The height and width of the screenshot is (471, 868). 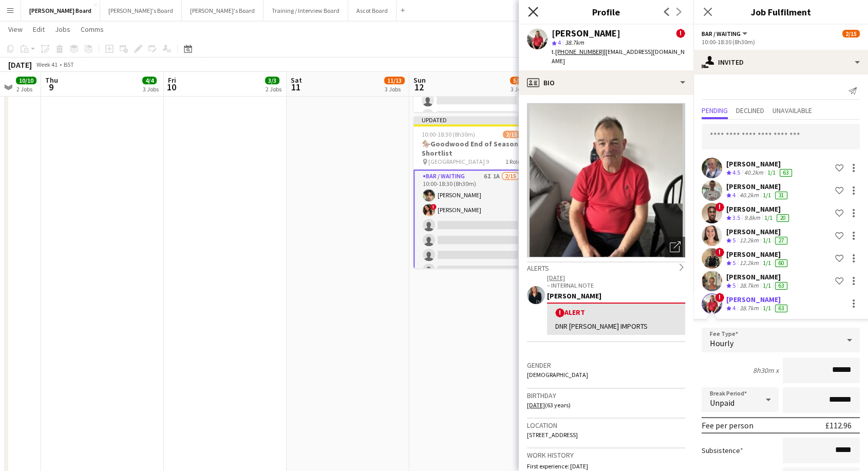 I want to click on span: Week 41, so click(x=47, y=64).